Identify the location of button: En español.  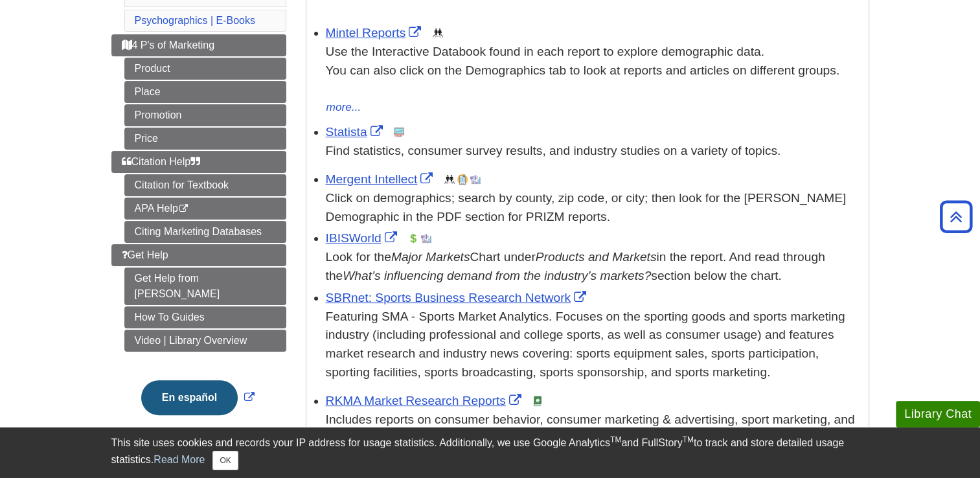
(189, 398).